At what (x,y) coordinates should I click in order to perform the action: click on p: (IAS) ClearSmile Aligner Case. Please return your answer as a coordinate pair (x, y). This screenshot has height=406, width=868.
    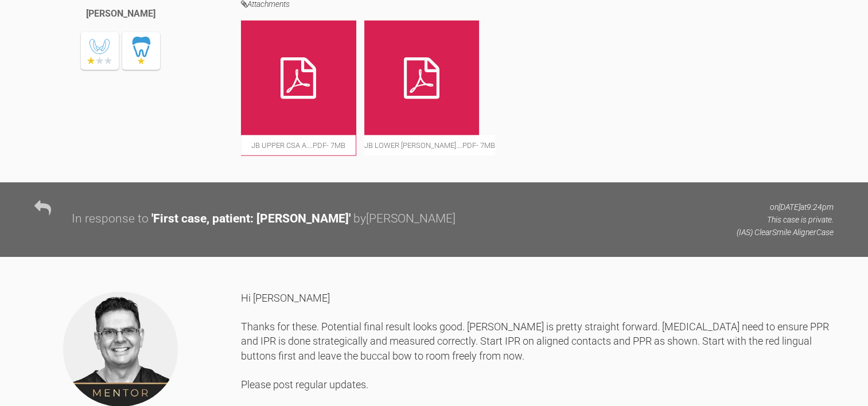
    Looking at the image, I should click on (785, 233).